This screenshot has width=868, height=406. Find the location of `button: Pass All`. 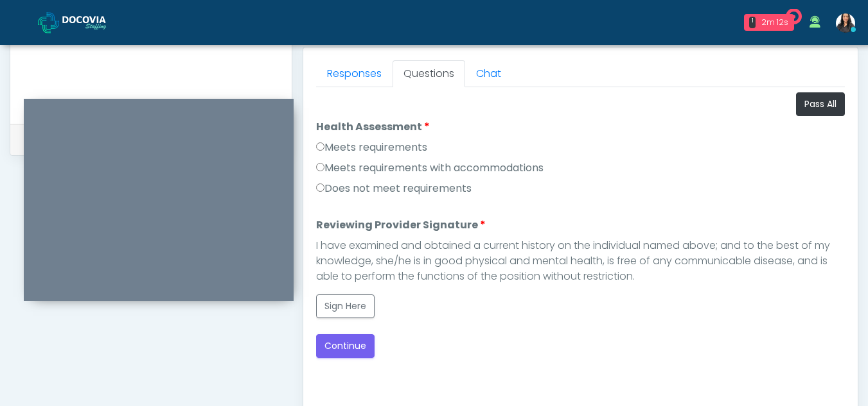

button: Pass All is located at coordinates (820, 104).